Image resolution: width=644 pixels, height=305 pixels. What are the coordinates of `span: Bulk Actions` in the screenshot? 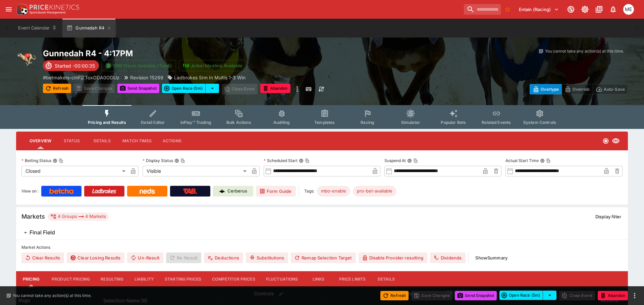 It's located at (239, 122).